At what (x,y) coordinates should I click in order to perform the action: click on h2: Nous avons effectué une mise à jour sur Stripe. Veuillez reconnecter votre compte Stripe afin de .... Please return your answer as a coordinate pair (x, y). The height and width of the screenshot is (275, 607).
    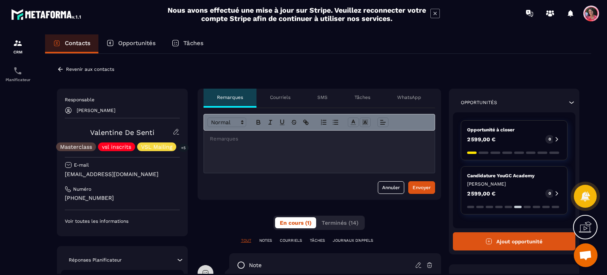
    Looking at the image, I should click on (297, 14).